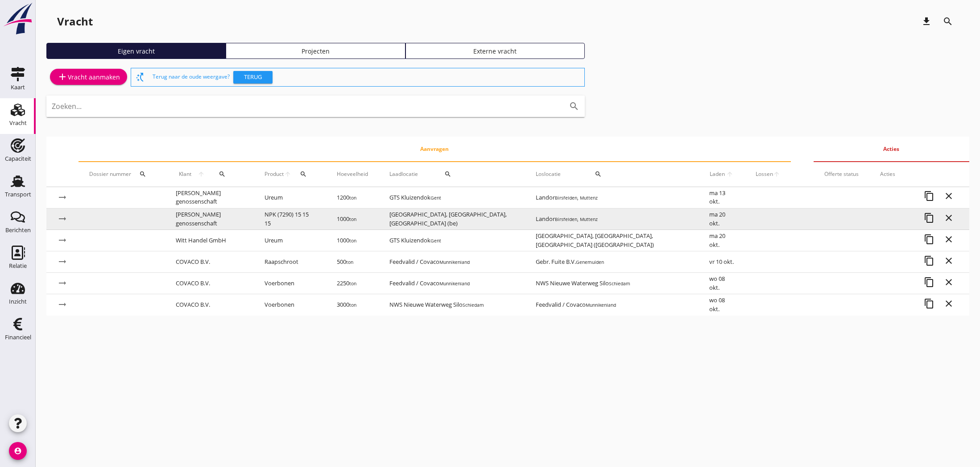 Image resolution: width=980 pixels, height=467 pixels. What do you see at coordinates (495, 51) in the screenshot?
I see `div: Externe vracht` at bounding box center [495, 51].